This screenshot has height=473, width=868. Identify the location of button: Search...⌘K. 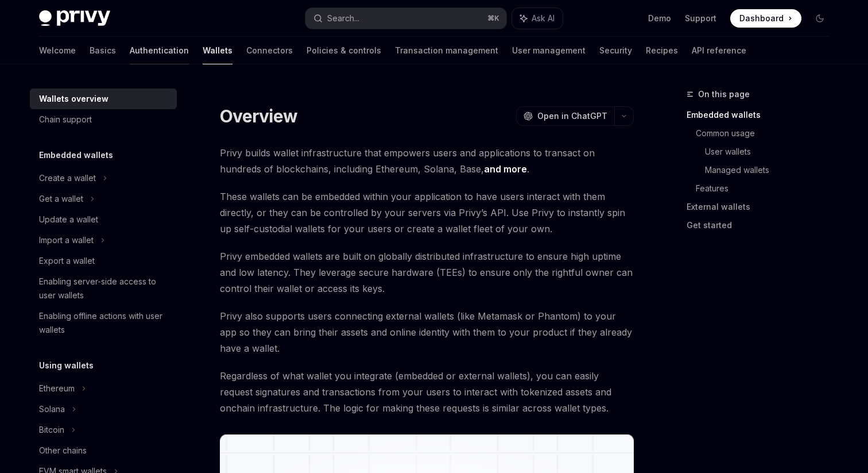
(406, 18).